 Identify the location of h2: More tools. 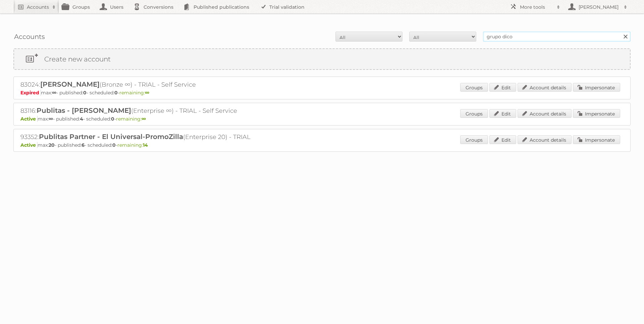
(536, 7).